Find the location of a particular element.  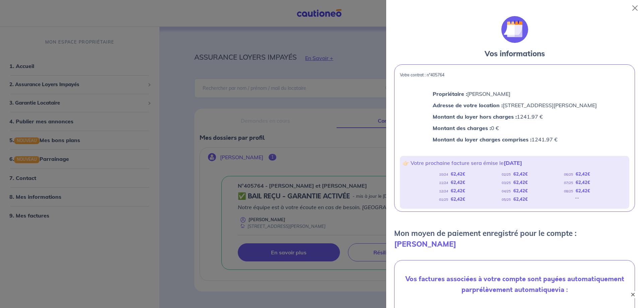

button: Close is located at coordinates (635, 8).